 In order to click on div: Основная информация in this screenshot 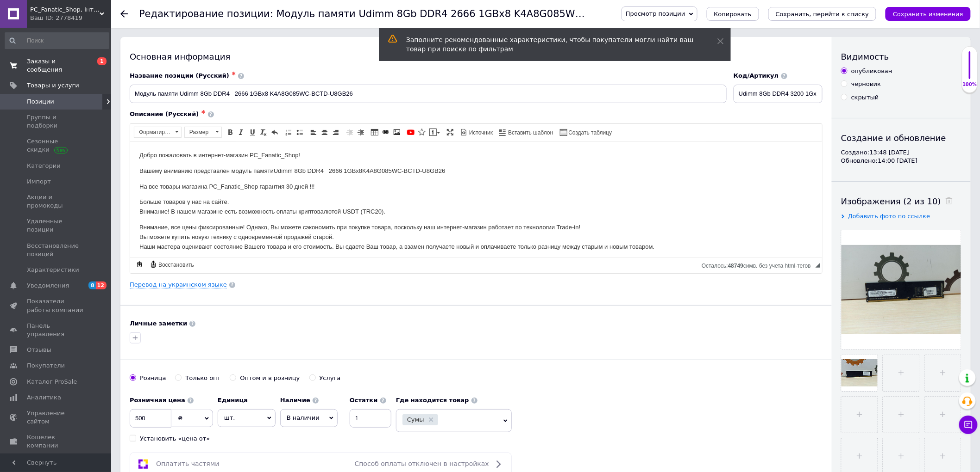, I will do `click(476, 56)`.